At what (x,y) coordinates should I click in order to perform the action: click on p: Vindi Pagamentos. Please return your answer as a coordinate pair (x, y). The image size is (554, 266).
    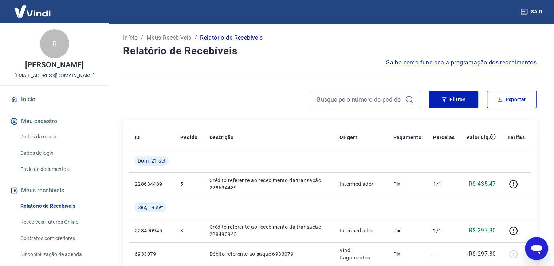
    Looking at the image, I should click on (360, 254).